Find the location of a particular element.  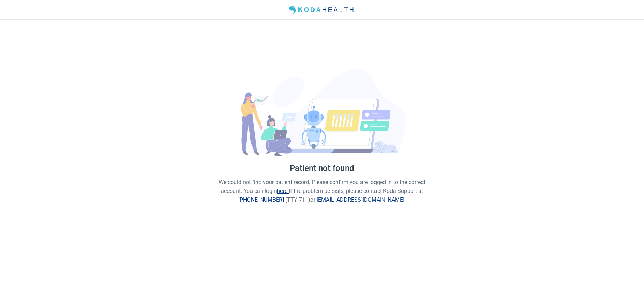

img: Error is located at coordinates (322, 113).